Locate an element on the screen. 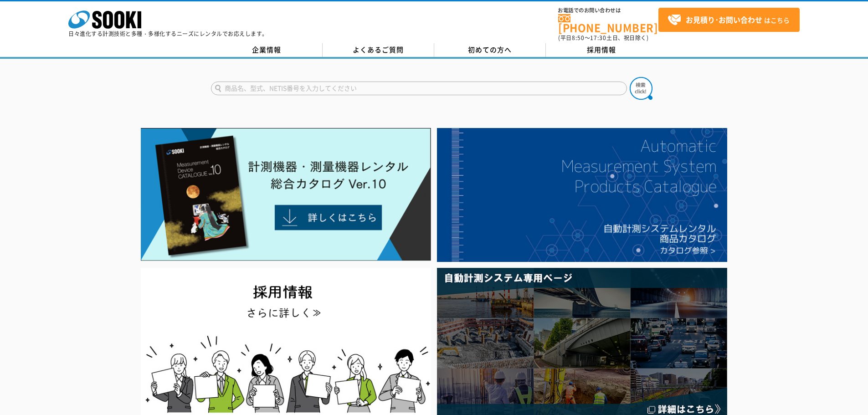  span: 初めての方へ is located at coordinates (489, 49).